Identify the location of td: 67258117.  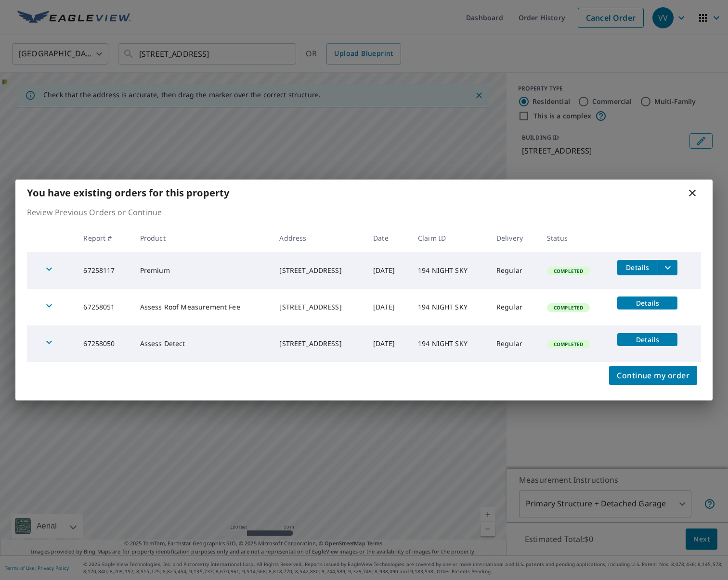
(104, 270).